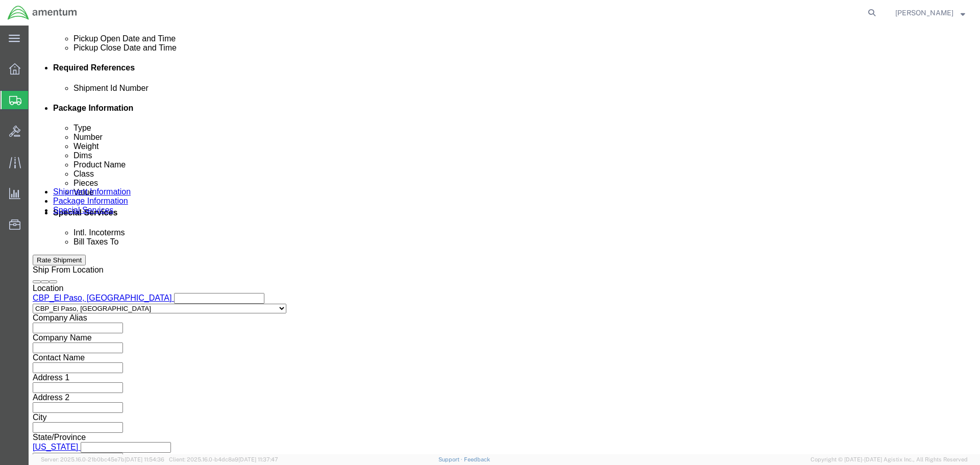  Describe the element at coordinates (224, 459) in the screenshot. I see `span: Client: 2025.16.0-b4dc8a9` at that location.